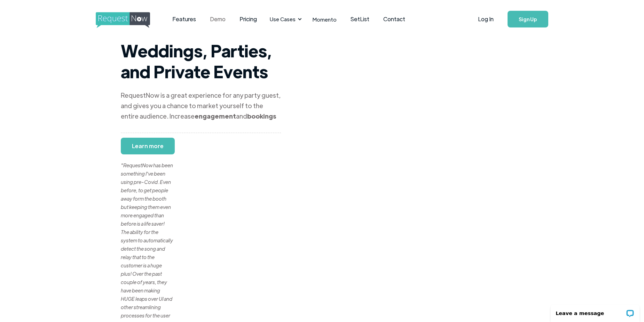 This screenshot has height=322, width=644. What do you see at coordinates (486, 19) in the screenshot?
I see `a: Log In` at bounding box center [486, 19].